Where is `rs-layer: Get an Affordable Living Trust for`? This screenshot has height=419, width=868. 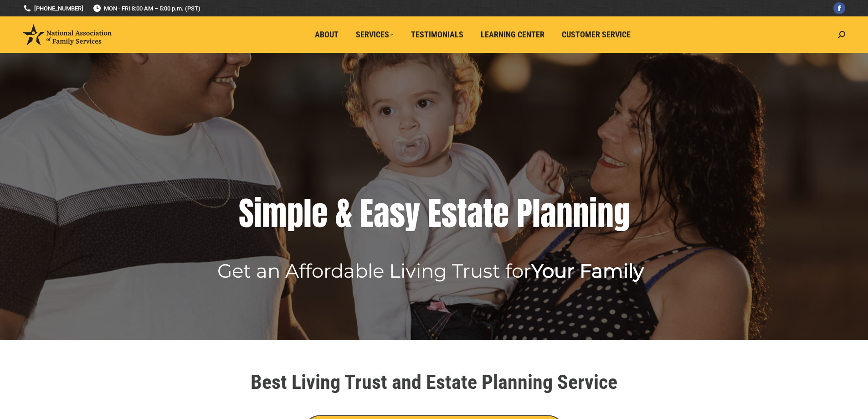
rs-layer: Get an Affordable Living Trust for is located at coordinates (431, 271).